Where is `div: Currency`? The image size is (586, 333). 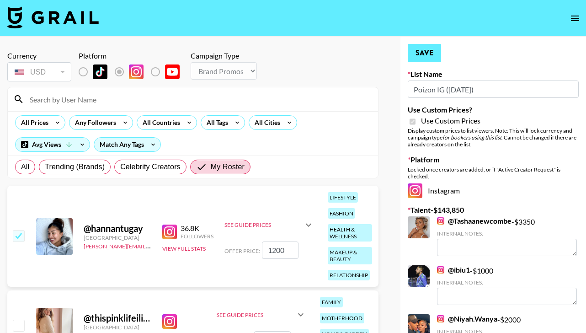 div: Currency is located at coordinates (39, 56).